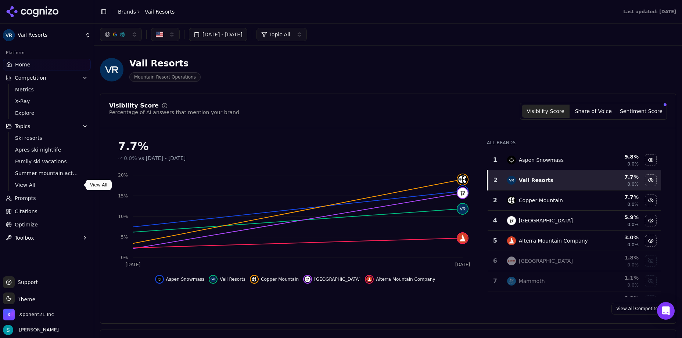  What do you see at coordinates (146, 12) in the screenshot?
I see `nav: breadcrumb` at bounding box center [146, 12].